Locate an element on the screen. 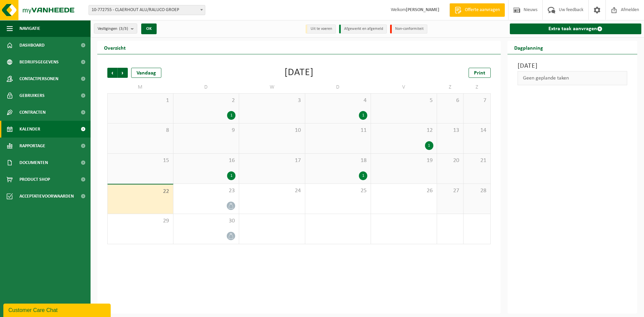 The image size is (644, 317). li: Afgewerkt en afgemeld is located at coordinates (363, 29).